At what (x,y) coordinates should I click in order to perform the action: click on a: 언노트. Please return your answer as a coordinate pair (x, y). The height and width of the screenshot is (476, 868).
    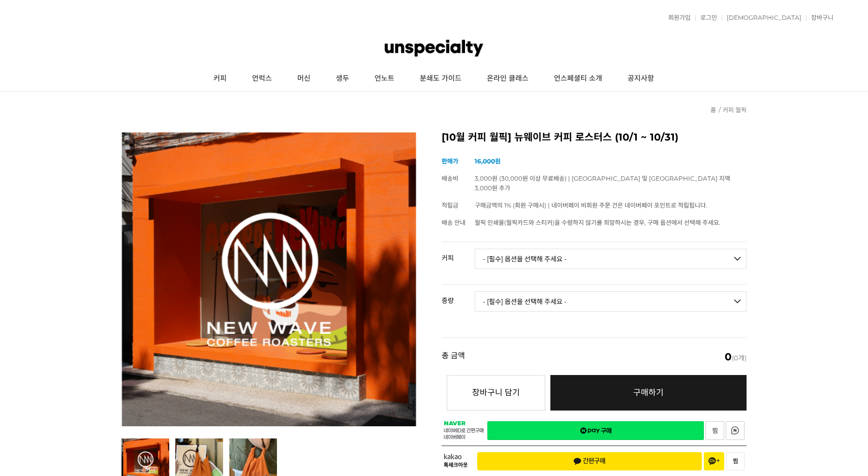
    Looking at the image, I should click on (384, 79).